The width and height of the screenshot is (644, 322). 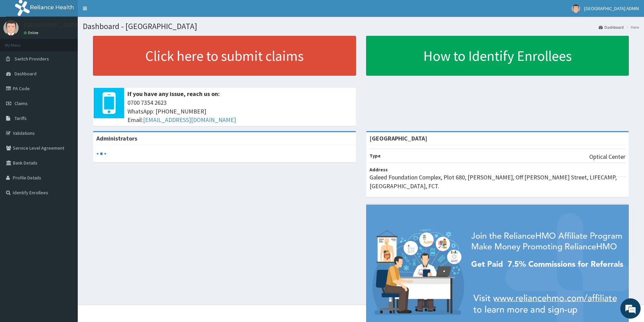 What do you see at coordinates (21, 103) in the screenshot?
I see `span: Claims` at bounding box center [21, 103].